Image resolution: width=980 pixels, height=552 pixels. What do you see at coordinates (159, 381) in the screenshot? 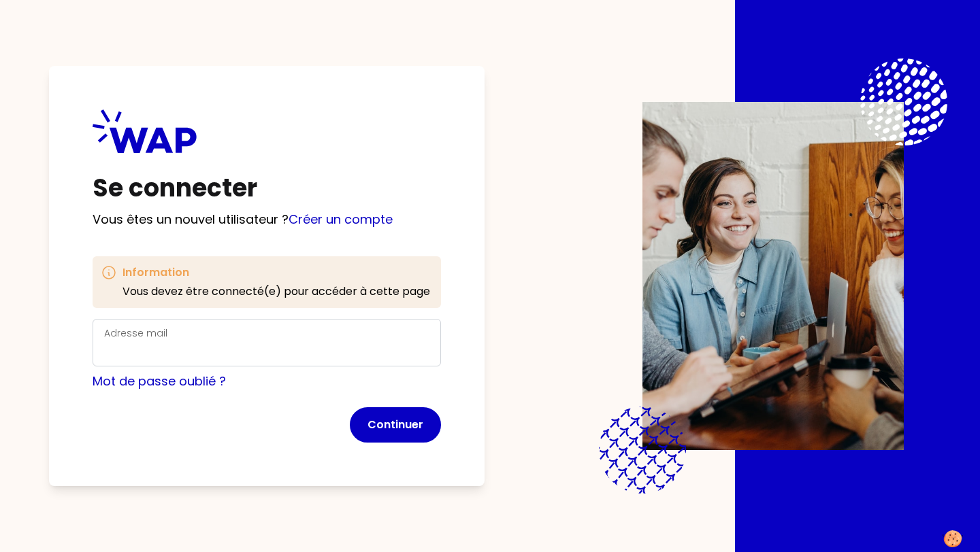
I see `a: Mot de passe oublié ?` at bounding box center [159, 381].